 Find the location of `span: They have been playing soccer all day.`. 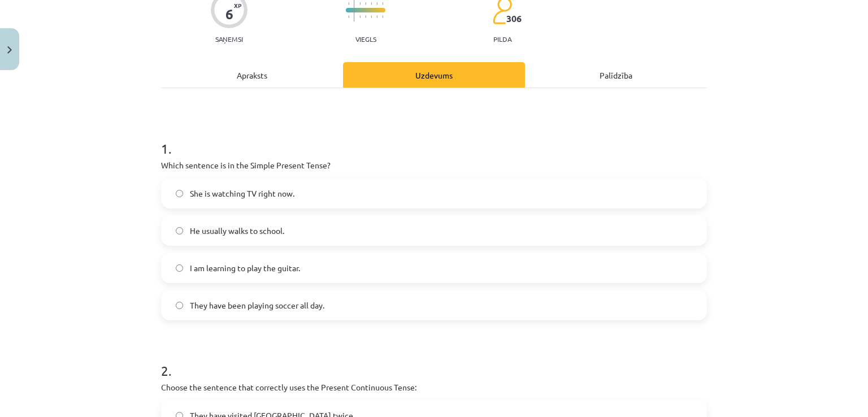

span: They have been playing soccer all day. is located at coordinates (257, 305).